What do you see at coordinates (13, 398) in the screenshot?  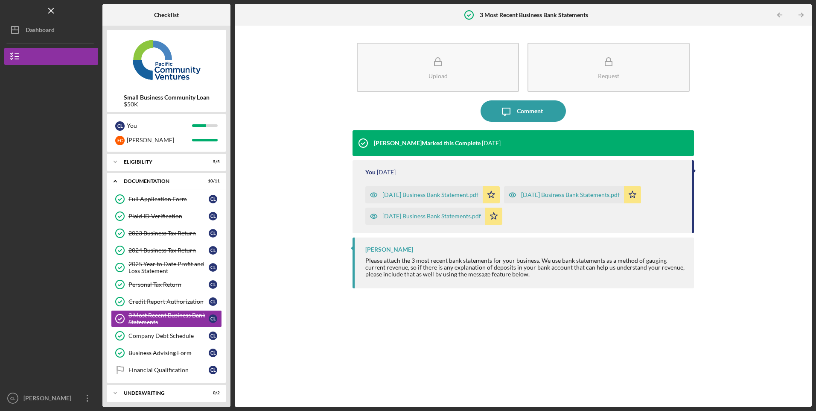 I see `text: CL` at bounding box center [13, 398].